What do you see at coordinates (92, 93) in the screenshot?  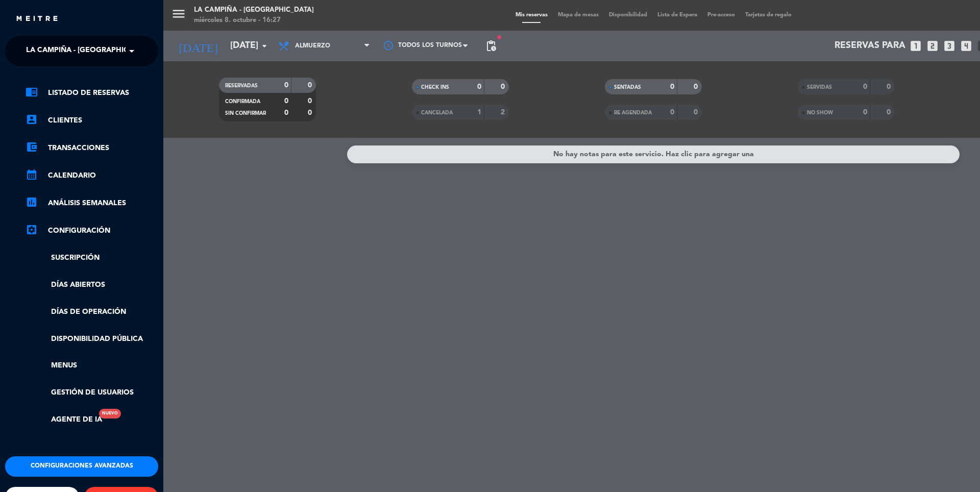 I see `a: chrome_reader_modeListado de Reservas` at bounding box center [92, 93].